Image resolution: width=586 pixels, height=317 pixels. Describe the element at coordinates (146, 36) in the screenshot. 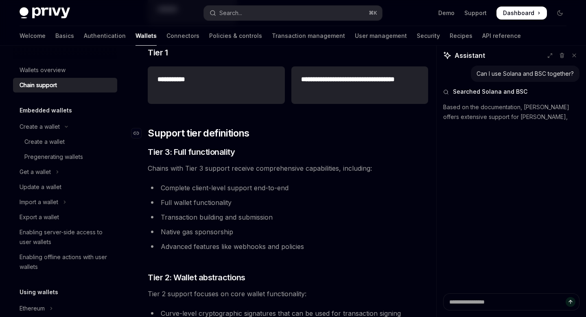

I see `a: Wallets` at that location.